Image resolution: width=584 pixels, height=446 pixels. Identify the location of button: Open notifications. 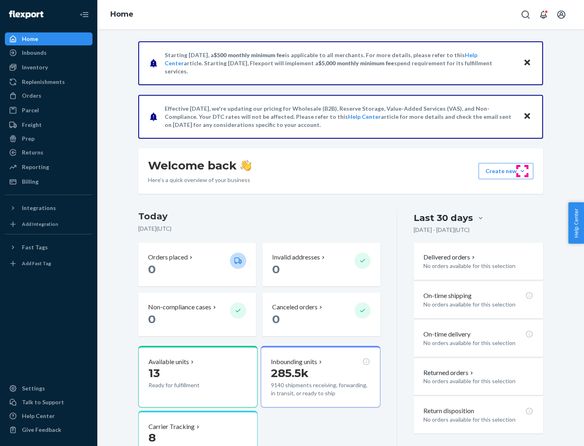
(544, 15).